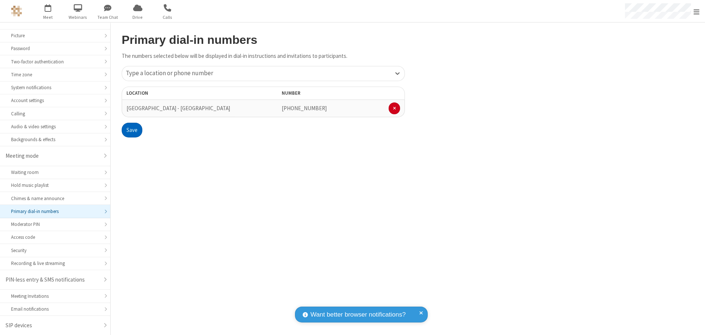 This screenshot has width=705, height=335. What do you see at coordinates (55, 211) in the screenshot?
I see `div: Primary dial-in numbers` at bounding box center [55, 211].